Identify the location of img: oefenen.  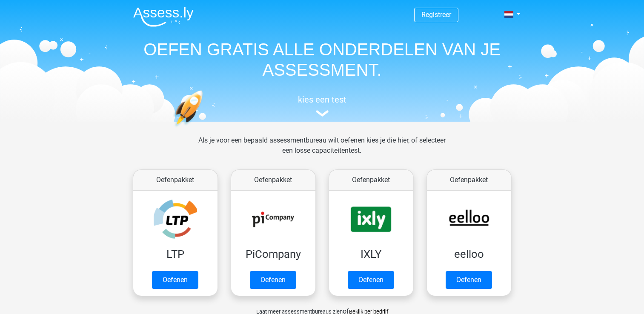
(204, 128).